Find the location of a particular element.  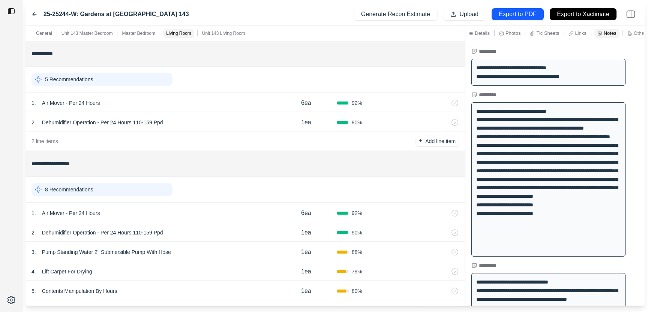

button: Upload is located at coordinates (464, 14).